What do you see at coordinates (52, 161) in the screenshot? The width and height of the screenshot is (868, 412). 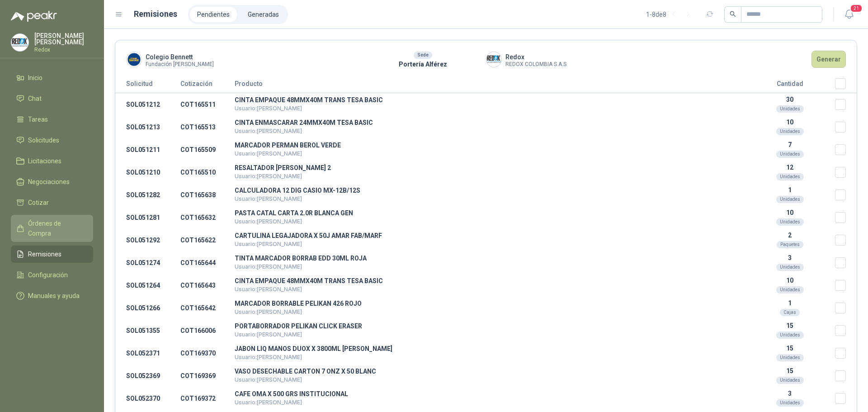 I see `a: Licitaciones` at bounding box center [52, 161].